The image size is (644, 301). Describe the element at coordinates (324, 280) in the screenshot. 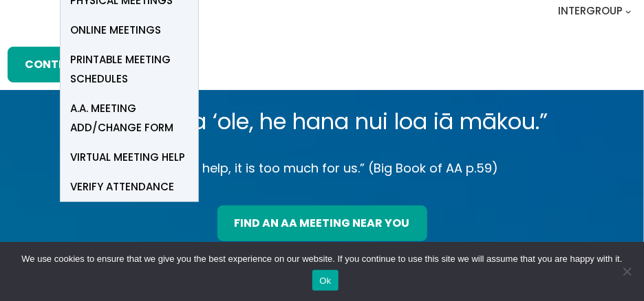

I see `button: Ok` at that location.